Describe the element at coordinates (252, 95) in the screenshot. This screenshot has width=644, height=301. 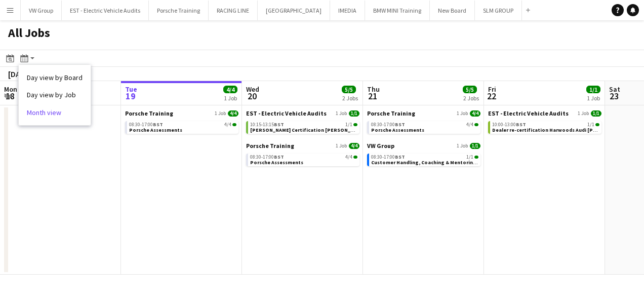
I see `span: 20` at that location.